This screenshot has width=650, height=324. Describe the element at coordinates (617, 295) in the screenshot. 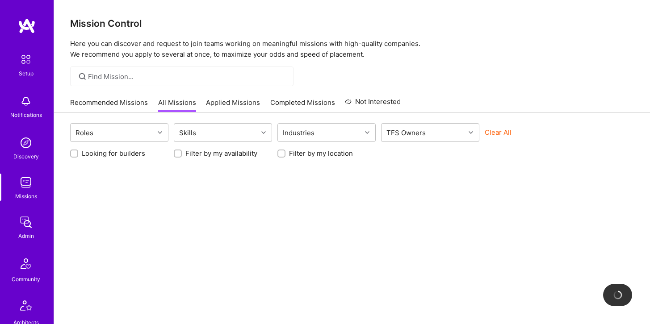

I see `img: loading` at that location.